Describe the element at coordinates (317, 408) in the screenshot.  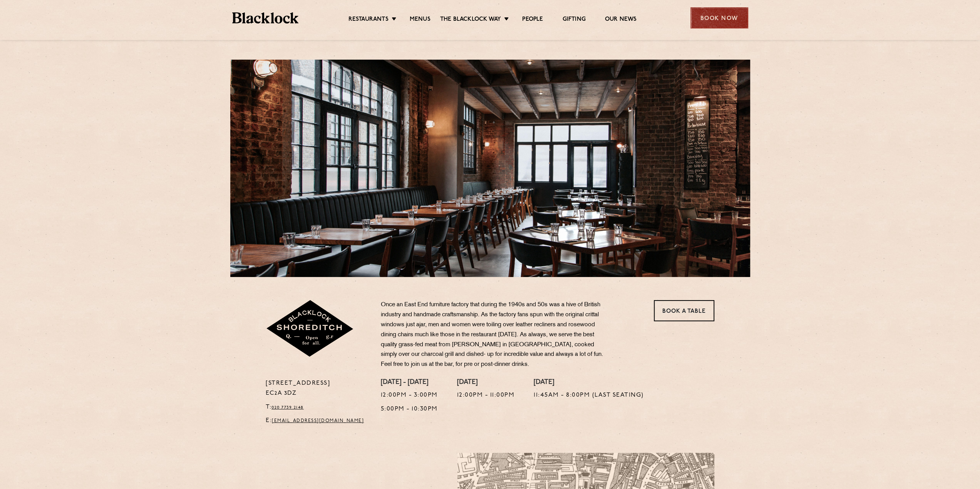
I see `p: T:` at that location.